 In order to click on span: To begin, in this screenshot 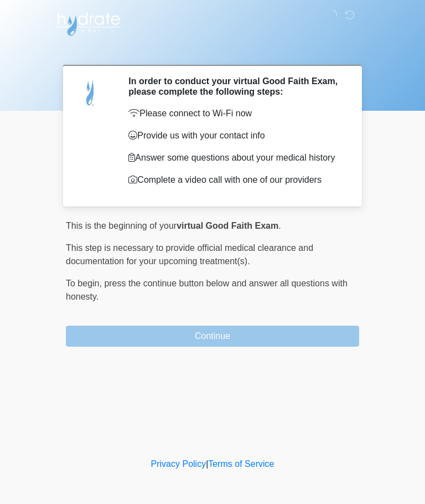, I will do `click(84, 283)`.